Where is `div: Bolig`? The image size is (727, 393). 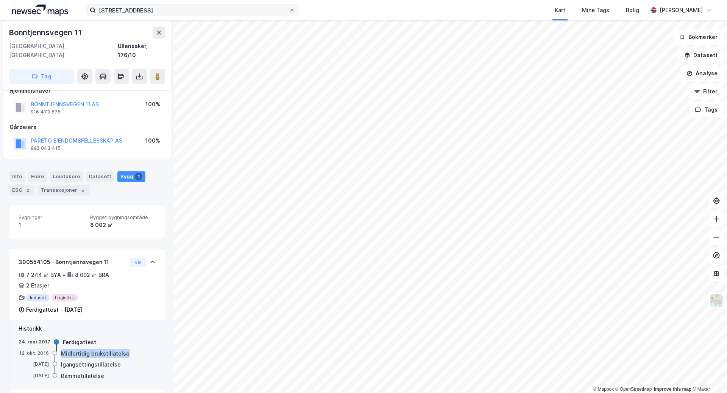 div: Bolig is located at coordinates (632, 10).